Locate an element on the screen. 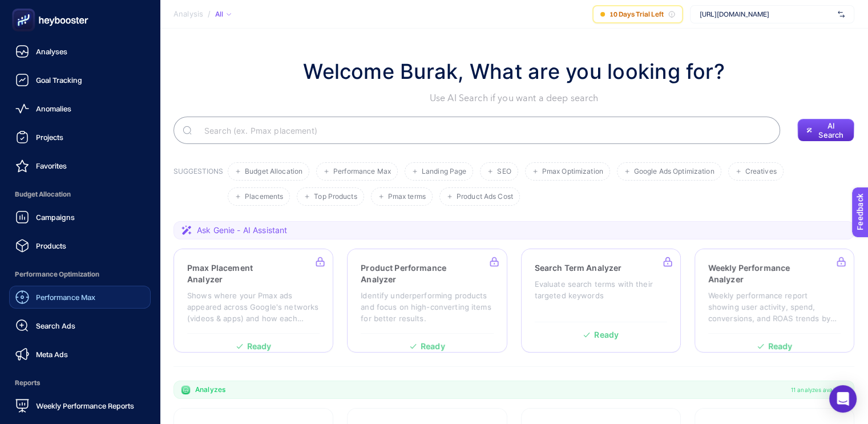 This screenshot has height=424, width=868. a: Product Performance AnalyzerIdentify underperforming products and focus on high-converting items ... is located at coordinates (427, 300).